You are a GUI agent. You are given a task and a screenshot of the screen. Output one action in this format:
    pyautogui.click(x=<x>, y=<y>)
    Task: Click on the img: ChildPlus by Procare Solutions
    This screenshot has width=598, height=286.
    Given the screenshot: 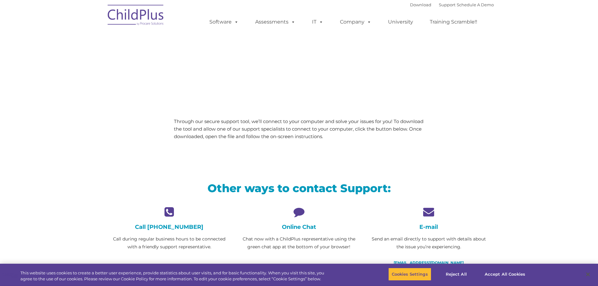 What is the action you would take?
    pyautogui.click(x=136, y=16)
    